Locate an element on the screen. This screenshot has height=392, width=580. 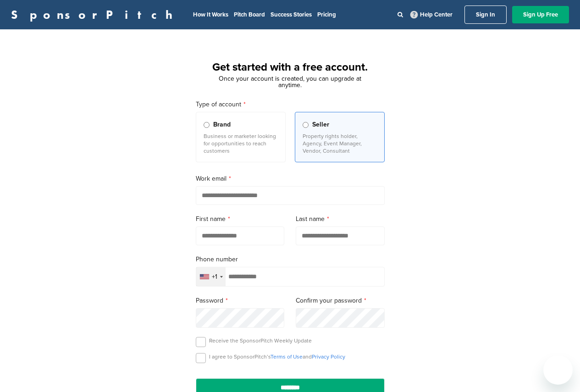
span: Brand is located at coordinates (222, 125).